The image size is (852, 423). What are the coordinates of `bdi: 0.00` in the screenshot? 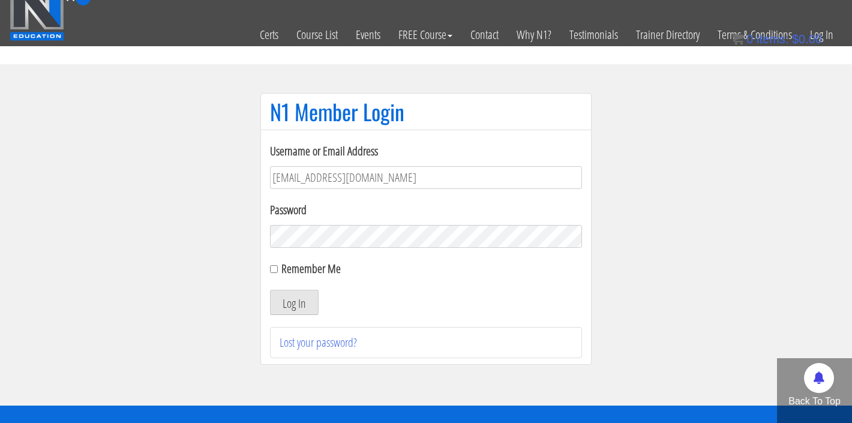 It's located at (807, 39).